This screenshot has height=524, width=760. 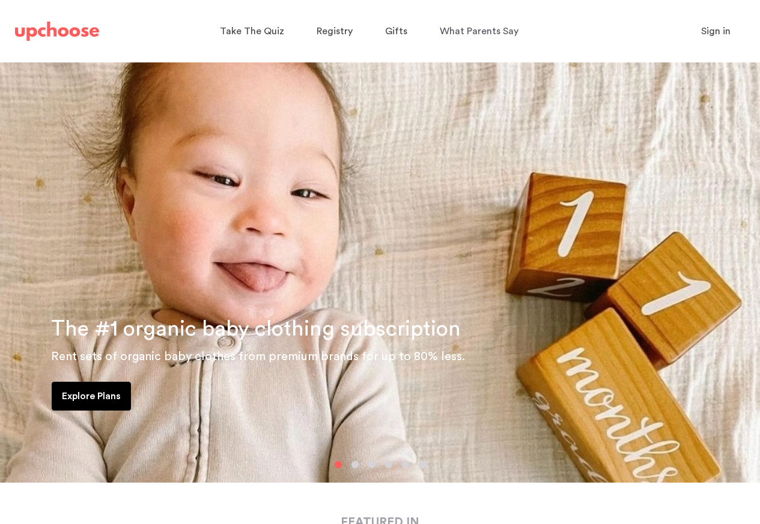 What do you see at coordinates (57, 31) in the screenshot?
I see `a: UpChoose` at bounding box center [57, 31].